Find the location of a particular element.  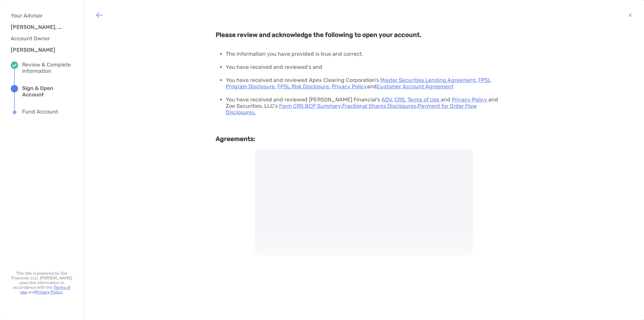

div: Fund Account is located at coordinates (40, 112).